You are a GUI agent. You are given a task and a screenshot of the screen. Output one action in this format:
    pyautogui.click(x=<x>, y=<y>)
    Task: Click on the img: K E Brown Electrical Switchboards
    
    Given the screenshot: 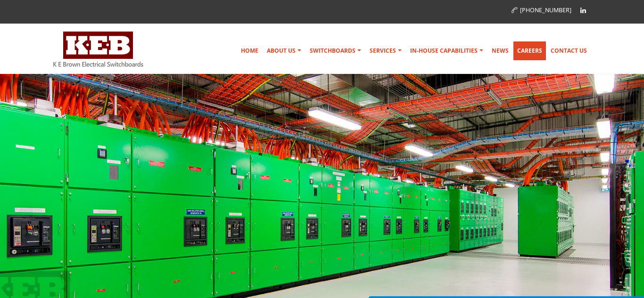 What is the action you would take?
    pyautogui.click(x=98, y=50)
    